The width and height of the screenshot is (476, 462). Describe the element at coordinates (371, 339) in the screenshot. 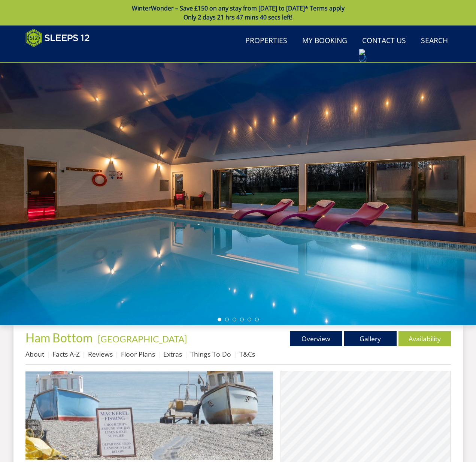

I see `a: Gallery` at that location.